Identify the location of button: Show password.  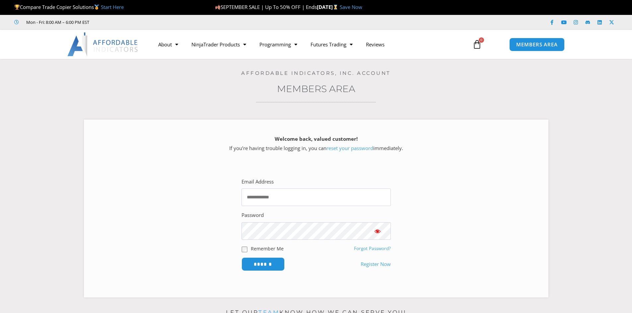
(377, 231).